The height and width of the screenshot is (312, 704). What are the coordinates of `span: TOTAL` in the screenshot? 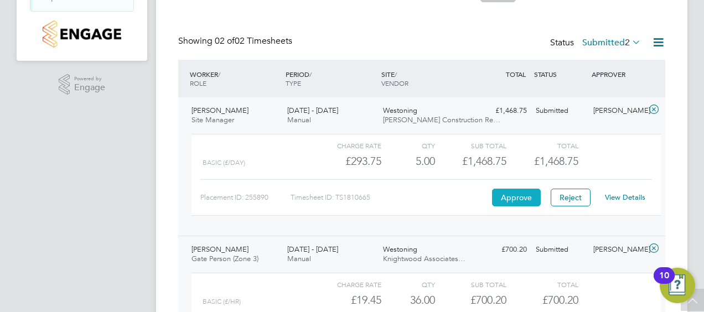 It's located at (516, 74).